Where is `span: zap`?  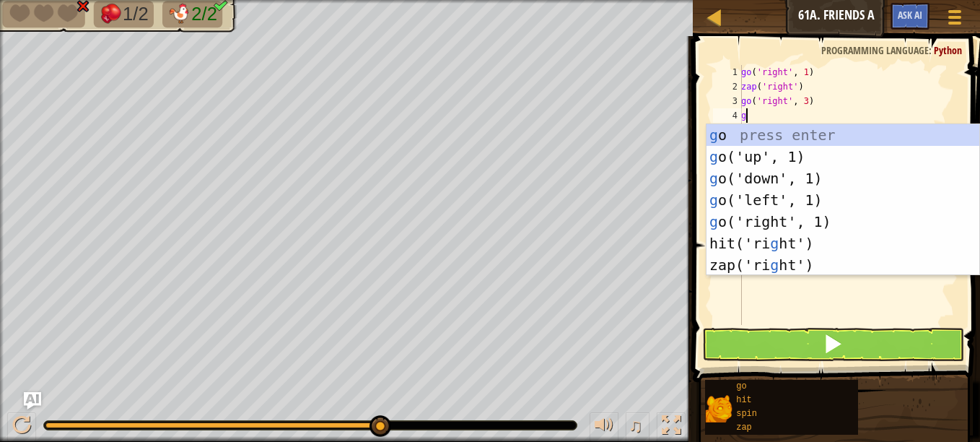 span: zap is located at coordinates (744, 427).